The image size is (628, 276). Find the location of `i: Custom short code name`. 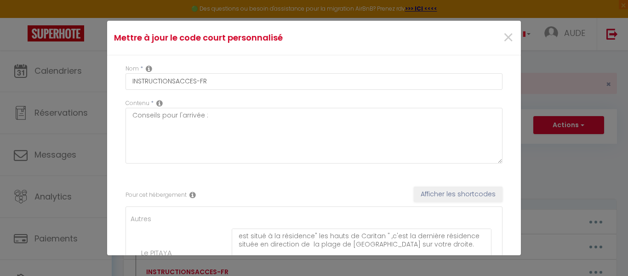

i: Custom short code name is located at coordinates (149, 69).